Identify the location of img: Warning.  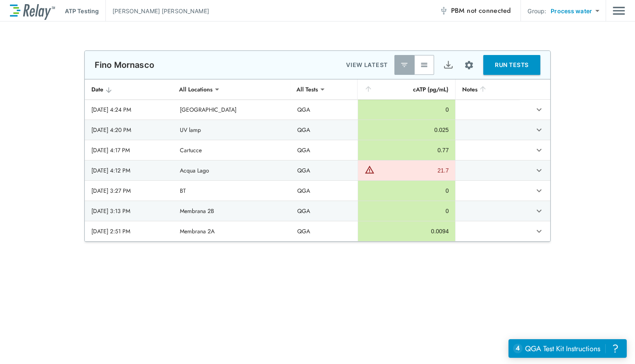
(370, 170).